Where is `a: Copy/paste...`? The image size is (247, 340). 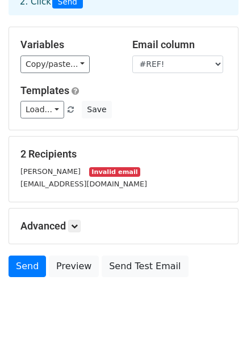 a: Copy/paste... is located at coordinates (55, 64).